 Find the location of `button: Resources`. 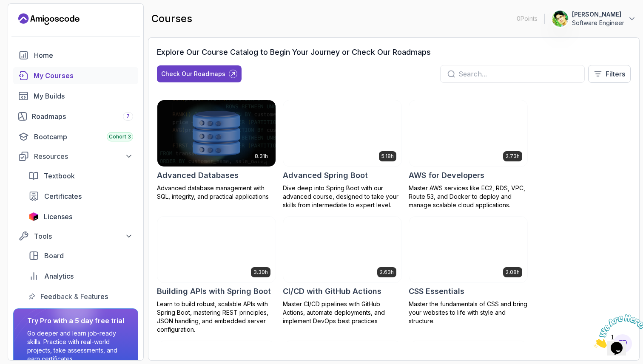

button: Resources is located at coordinates (76, 156).